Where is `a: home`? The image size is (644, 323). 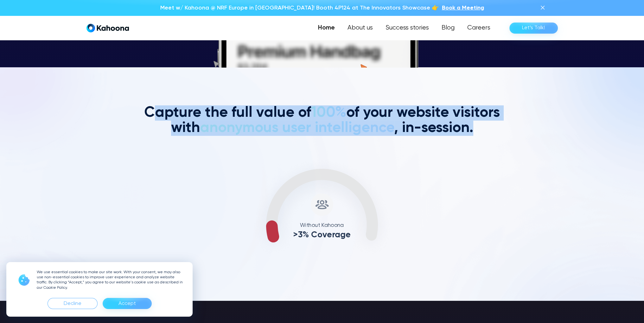
a: home is located at coordinates (108, 28).